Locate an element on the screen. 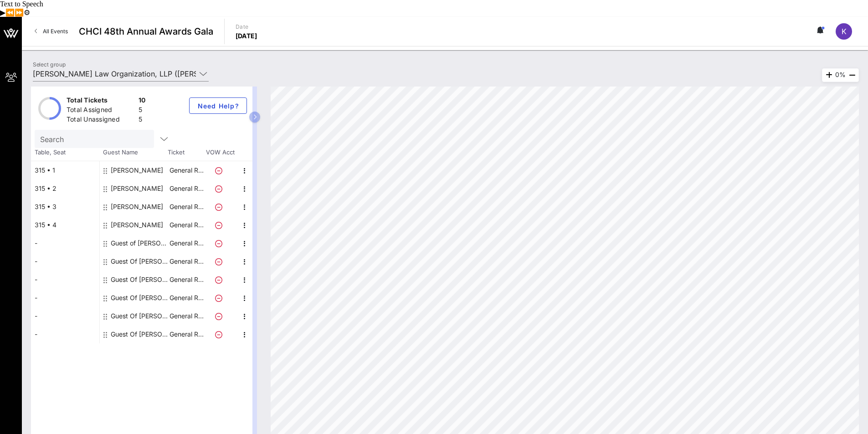 The width and height of the screenshot is (868, 434). div: Rick Olivarez is located at coordinates (136, 170).